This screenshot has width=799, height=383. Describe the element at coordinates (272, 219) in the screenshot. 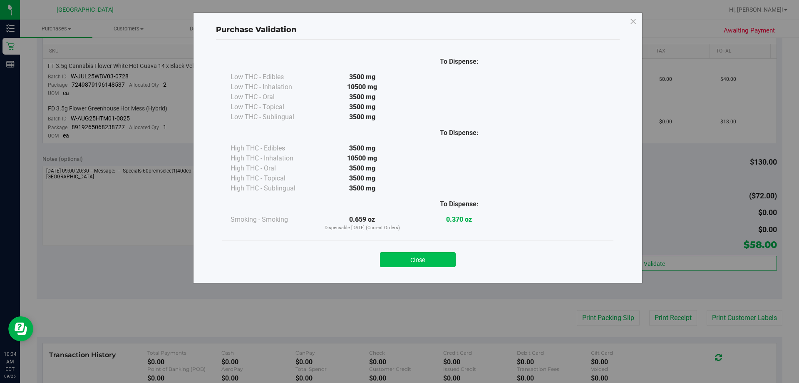

I see `div: Smoking - Smoking` at that location.